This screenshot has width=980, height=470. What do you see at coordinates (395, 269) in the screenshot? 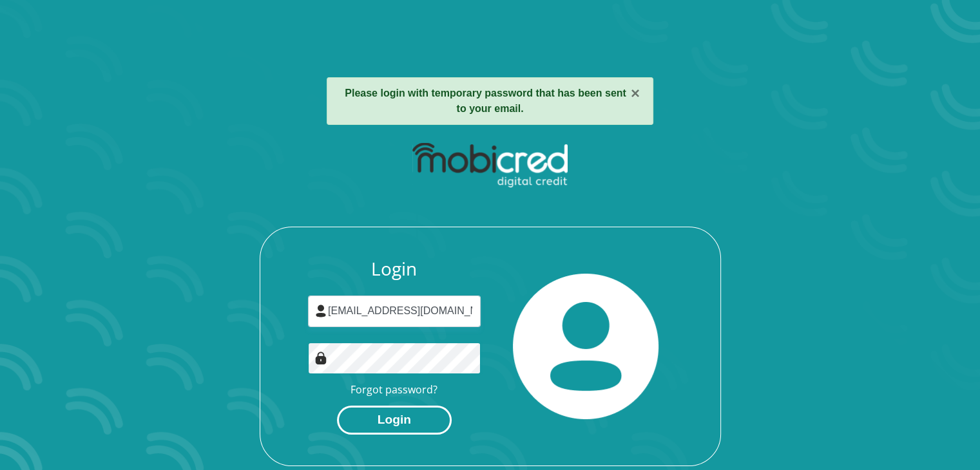
I see `h3: Login` at bounding box center [395, 269].